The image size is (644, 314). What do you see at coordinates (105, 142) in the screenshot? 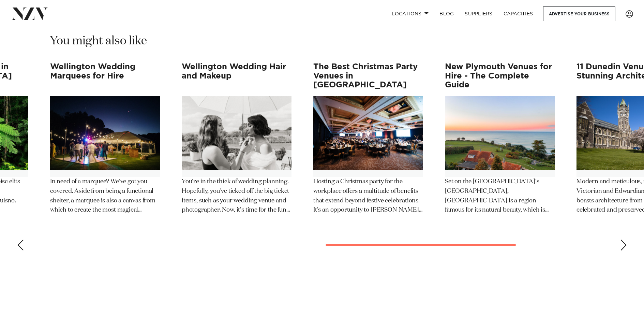
I see `swiper-slide: 7 / 12` at bounding box center [105, 142].